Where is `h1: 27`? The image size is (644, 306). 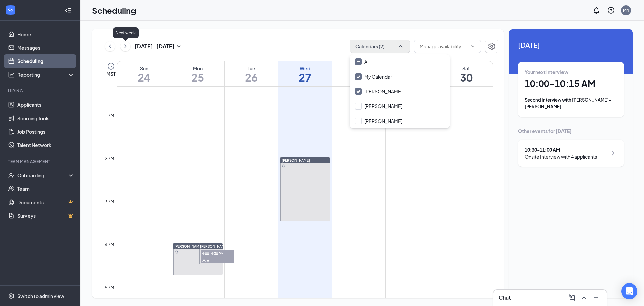
h1: 27 is located at coordinates (305, 77).